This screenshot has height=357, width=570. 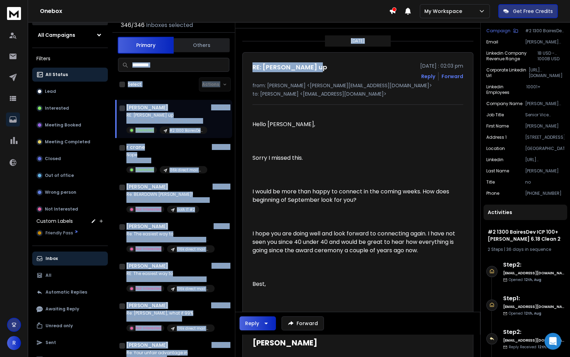 What do you see at coordinates (507, 90) in the screenshot?
I see `p: linkedin employees` at bounding box center [507, 90].